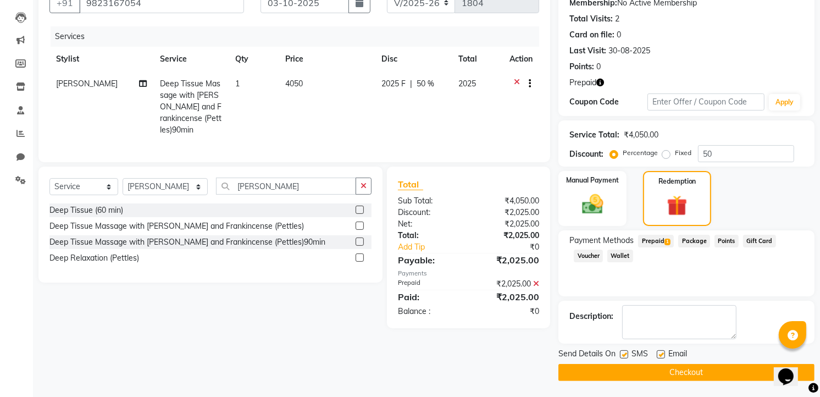 This screenshot has height=397, width=820. What do you see at coordinates (413, 59) in the screenshot?
I see `th: Disc` at bounding box center [413, 59].